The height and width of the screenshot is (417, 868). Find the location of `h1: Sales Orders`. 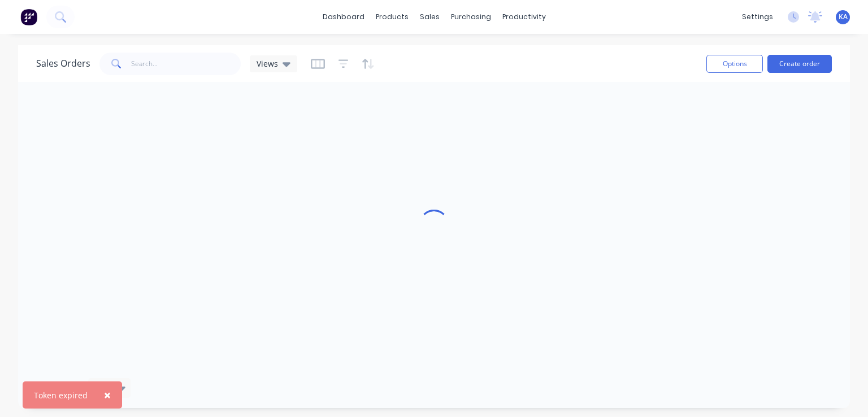

h1: Sales Orders is located at coordinates (63, 63).